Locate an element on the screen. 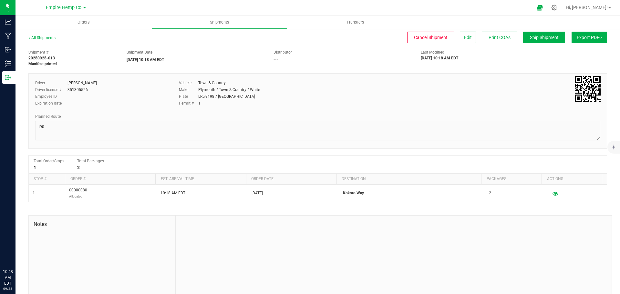 This screenshot has width=620, height=294. th: Destination is located at coordinates (409, 179).